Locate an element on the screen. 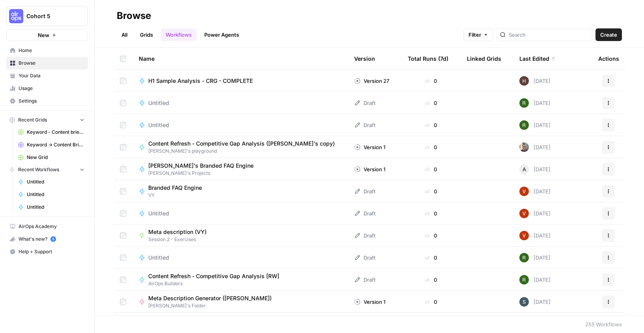  button: Create is located at coordinates (608, 35).